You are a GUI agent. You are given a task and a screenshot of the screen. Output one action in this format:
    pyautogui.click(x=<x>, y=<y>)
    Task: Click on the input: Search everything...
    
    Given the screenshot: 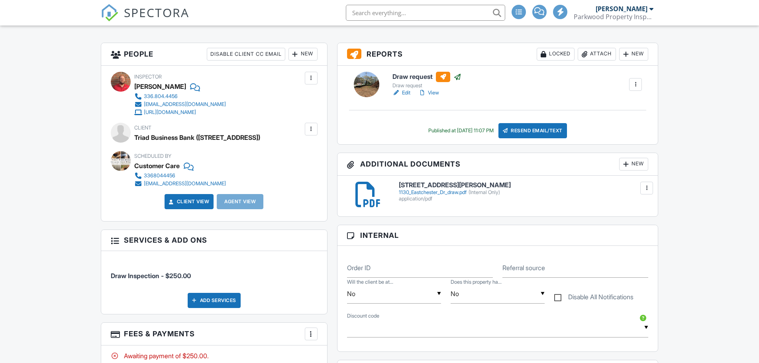 What is the action you would take?
    pyautogui.click(x=425, y=13)
    